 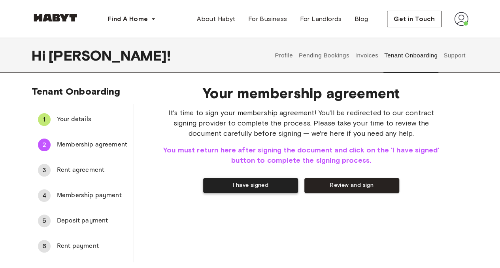 What do you see at coordinates (414, 19) in the screenshot?
I see `span: Get in Touch` at bounding box center [414, 19].